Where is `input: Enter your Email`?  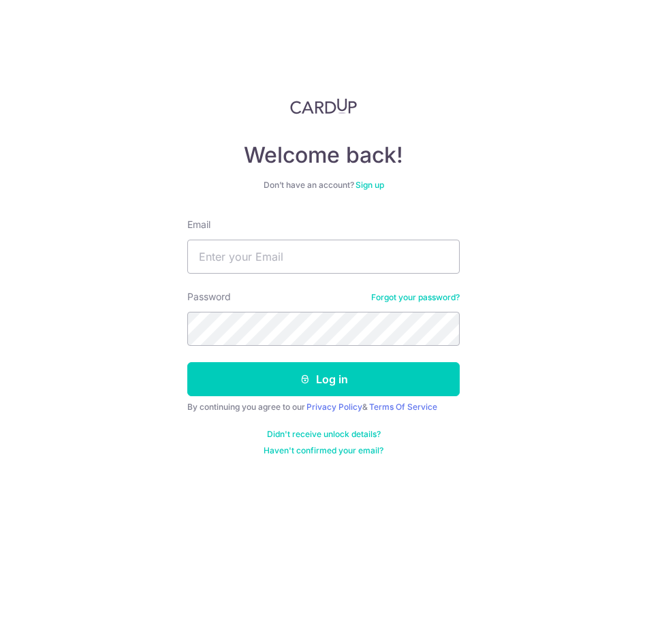 input: Enter your Email is located at coordinates (324, 256).